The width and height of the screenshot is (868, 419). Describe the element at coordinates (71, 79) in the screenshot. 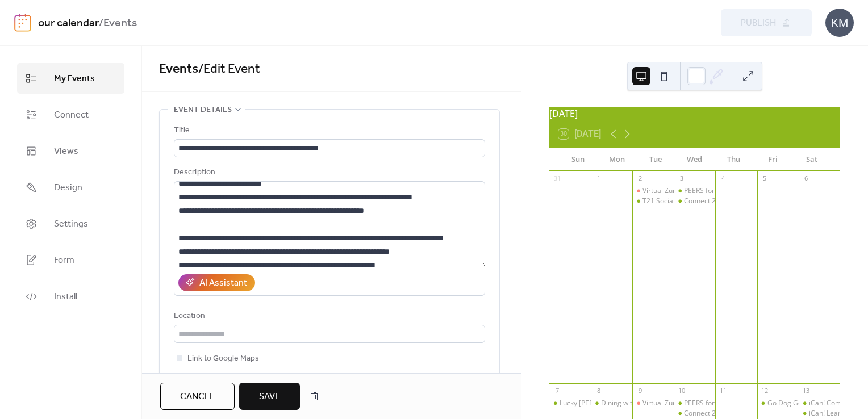

I see `a: My Events` at that location.